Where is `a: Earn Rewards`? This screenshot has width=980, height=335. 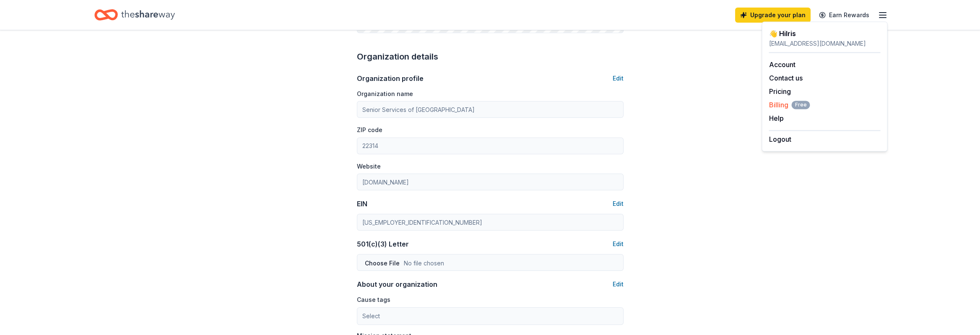
a: Earn Rewards is located at coordinates (844, 15).